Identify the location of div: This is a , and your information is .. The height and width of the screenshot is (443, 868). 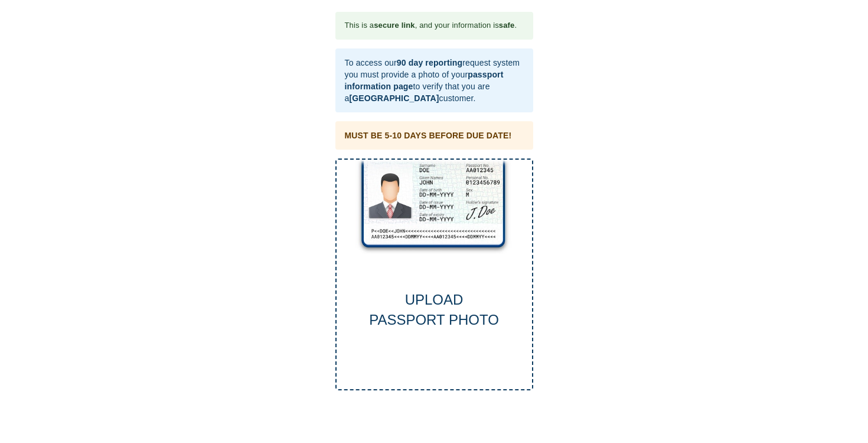
(431, 25).